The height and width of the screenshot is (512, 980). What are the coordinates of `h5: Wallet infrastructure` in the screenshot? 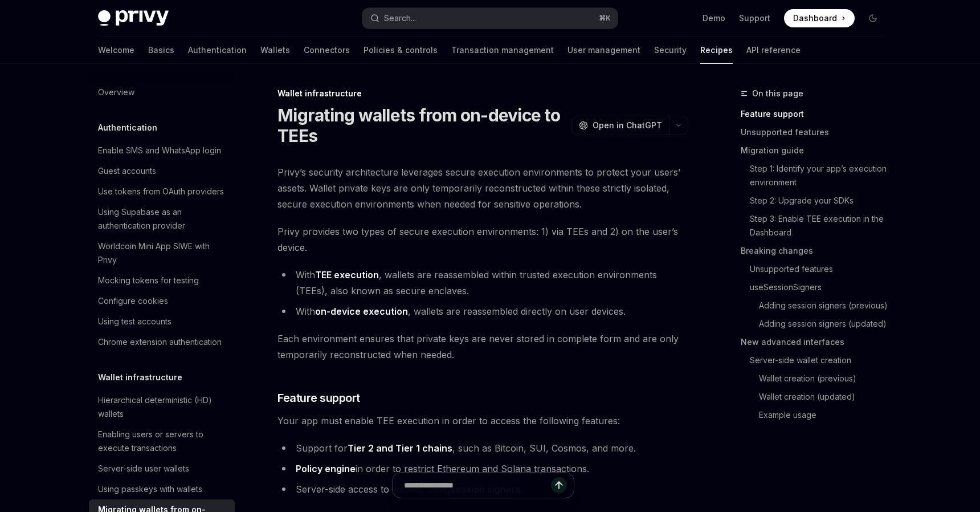 It's located at (140, 377).